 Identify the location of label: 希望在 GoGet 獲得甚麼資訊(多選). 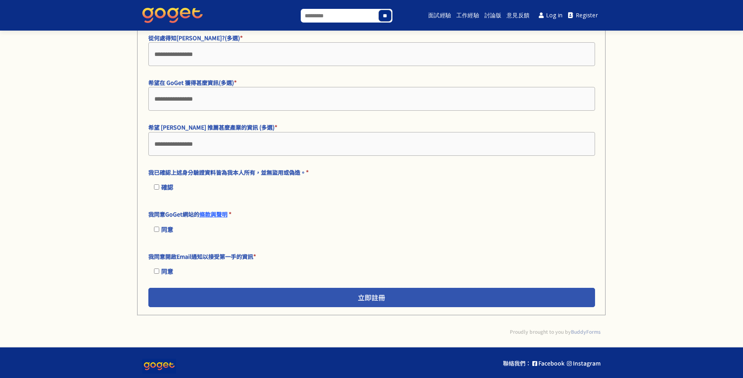
(370, 82).